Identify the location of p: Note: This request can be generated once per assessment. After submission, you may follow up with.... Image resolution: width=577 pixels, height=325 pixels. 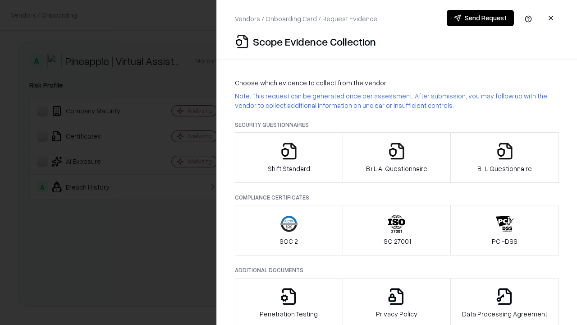
(397, 101).